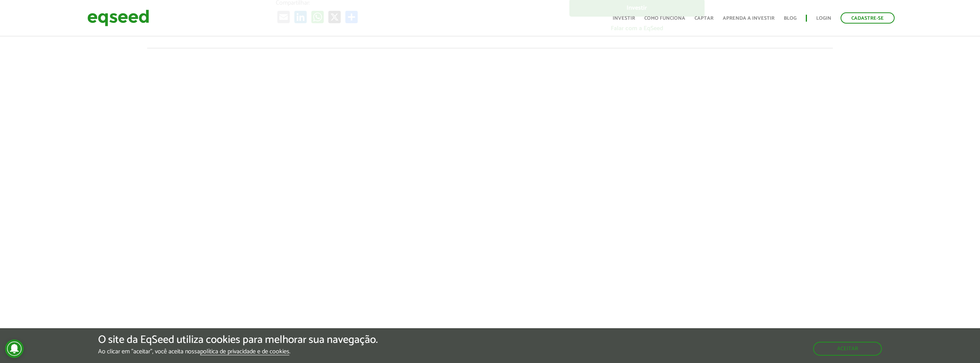 This screenshot has height=363, width=980. What do you see at coordinates (244, 352) in the screenshot?
I see `a: política de privacidade e de cookies` at bounding box center [244, 352].